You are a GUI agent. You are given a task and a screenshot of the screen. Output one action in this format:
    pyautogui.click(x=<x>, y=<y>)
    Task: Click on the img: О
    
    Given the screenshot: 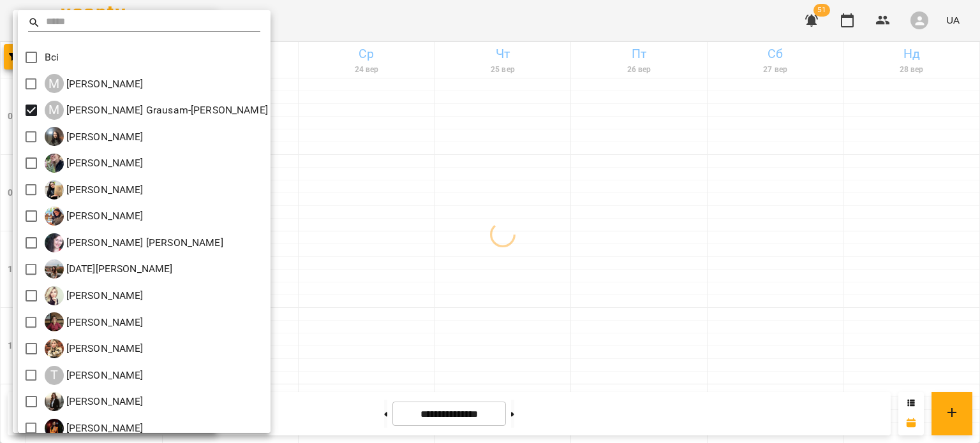 What is the action you would take?
    pyautogui.click(x=54, y=322)
    